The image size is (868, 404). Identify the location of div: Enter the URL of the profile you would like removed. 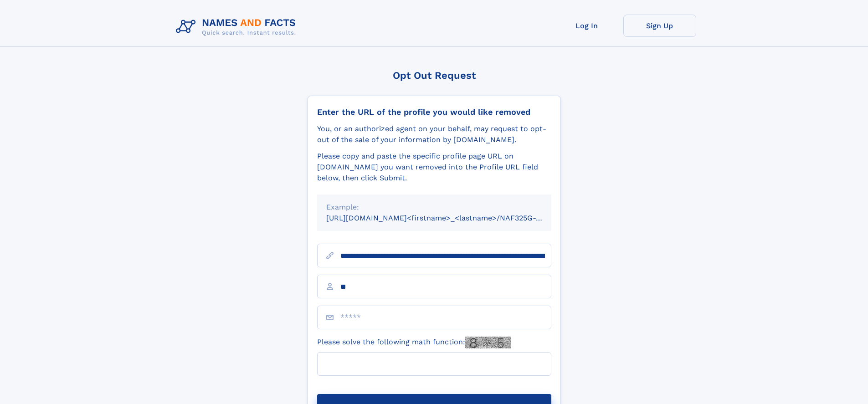
(434, 112).